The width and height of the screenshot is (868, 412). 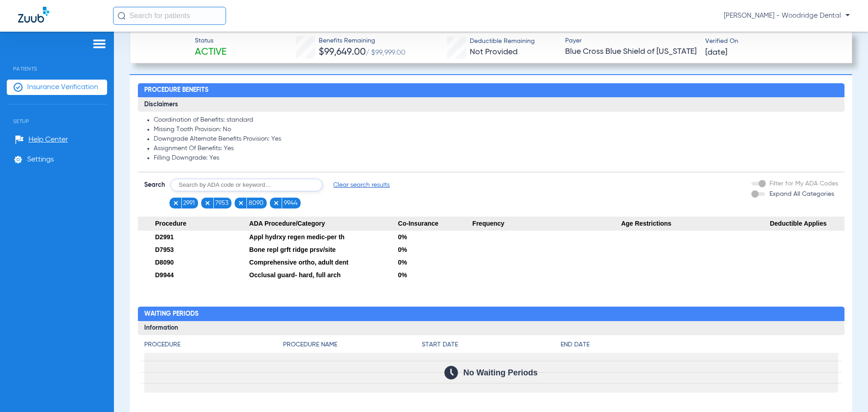 I want to click on li: Coordination of Benefits: standard, so click(x=496, y=120).